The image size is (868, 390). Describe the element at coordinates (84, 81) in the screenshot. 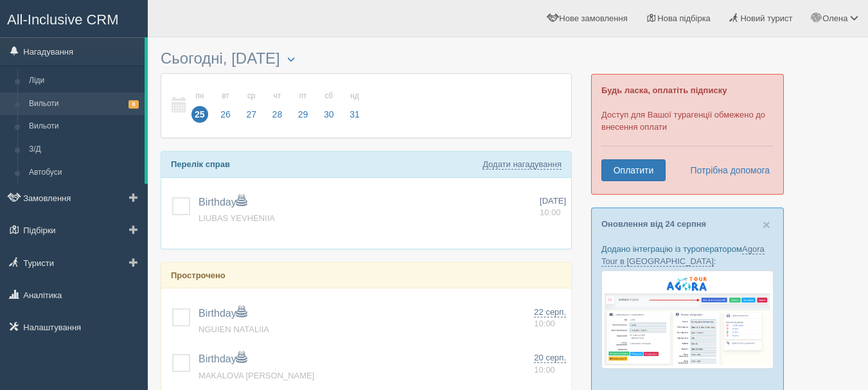

I see `a: Ліди` at that location.